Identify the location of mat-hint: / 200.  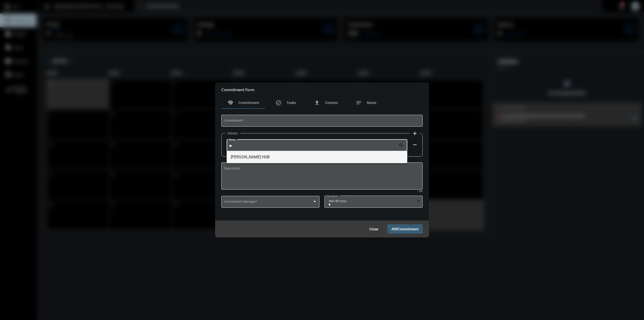
(420, 191).